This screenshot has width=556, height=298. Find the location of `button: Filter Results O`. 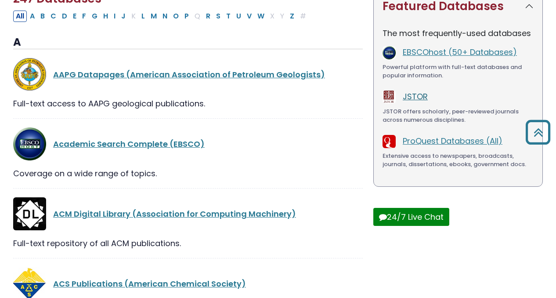

button: Filter Results O is located at coordinates (176, 16).